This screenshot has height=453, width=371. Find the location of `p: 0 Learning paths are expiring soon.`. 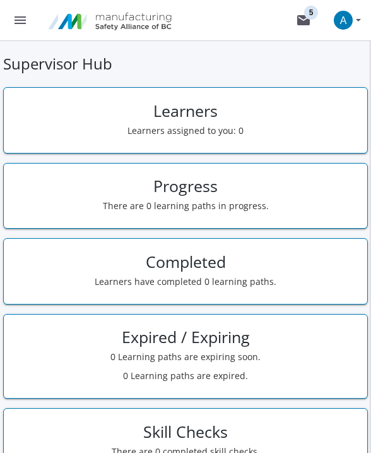

p: 0 Learning paths are expiring soon. is located at coordinates (186, 357).